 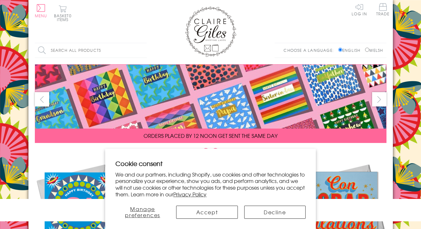 What do you see at coordinates (206, 151) in the screenshot?
I see `button: Carousel Page 1 (Current Slide)` at bounding box center [206, 151].